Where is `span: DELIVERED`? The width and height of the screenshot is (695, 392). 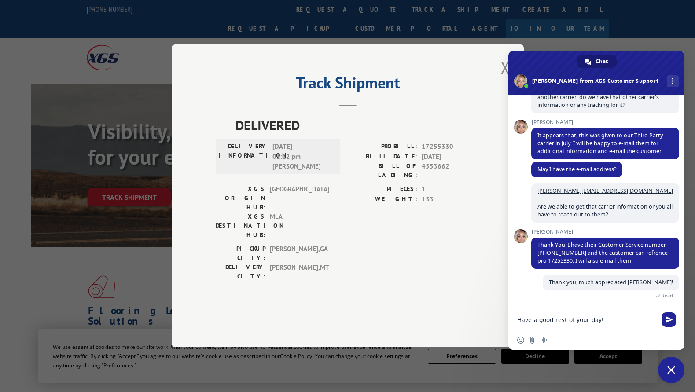 span: DELIVERED is located at coordinates (357, 125).